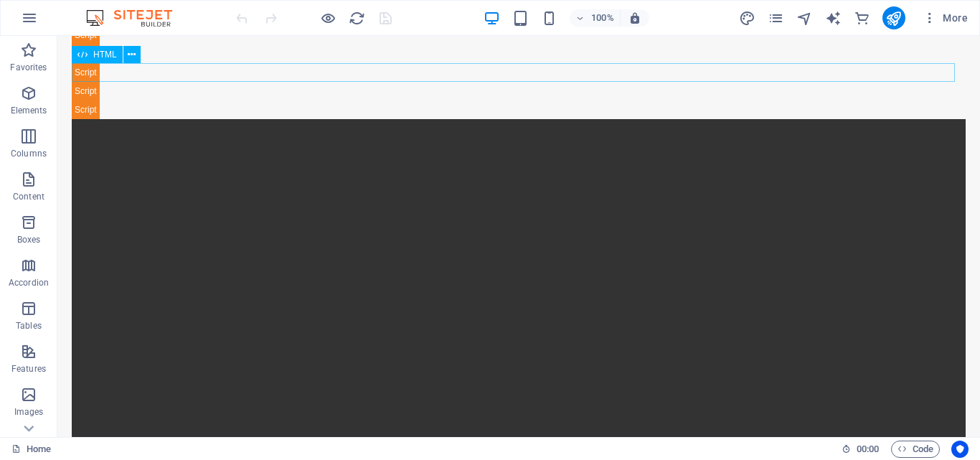  What do you see at coordinates (357, 18) in the screenshot?
I see `button: reload` at bounding box center [357, 18].